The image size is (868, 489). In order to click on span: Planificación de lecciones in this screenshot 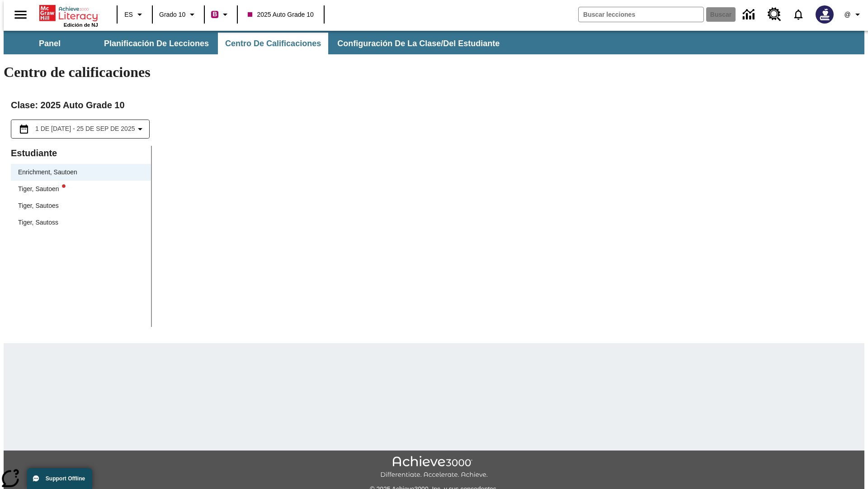, I will do `click(156, 43)`.